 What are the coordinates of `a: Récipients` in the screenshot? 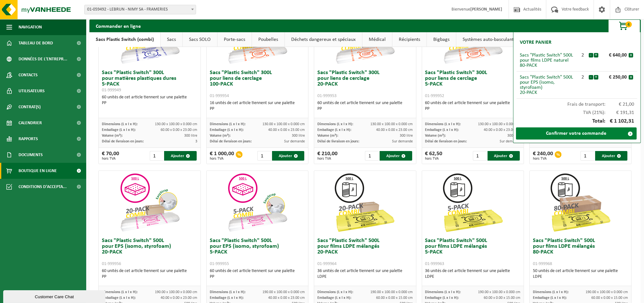 It's located at (409, 39).